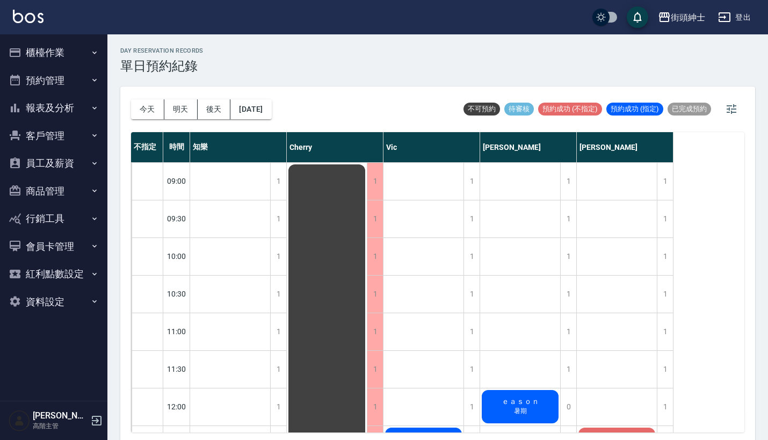 The image size is (768, 440). Describe the element at coordinates (689, 109) in the screenshot. I see `span: 已完成預約` at that location.